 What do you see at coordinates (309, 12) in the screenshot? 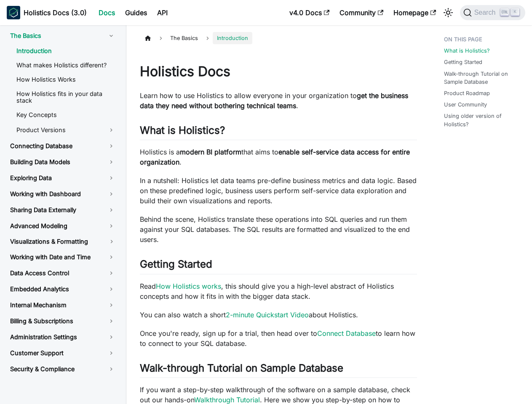
I see `a: v4.0 Docs` at bounding box center [309, 12].